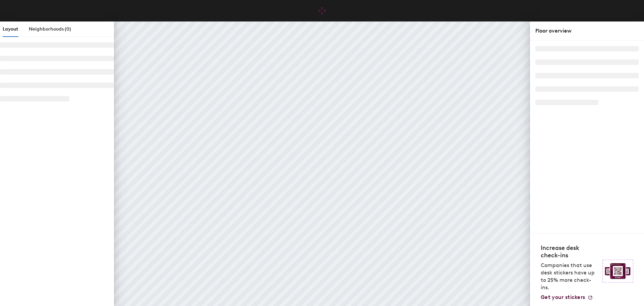 This screenshot has width=644, height=306. Describe the element at coordinates (563, 297) in the screenshot. I see `span: Get your stickers` at that location.